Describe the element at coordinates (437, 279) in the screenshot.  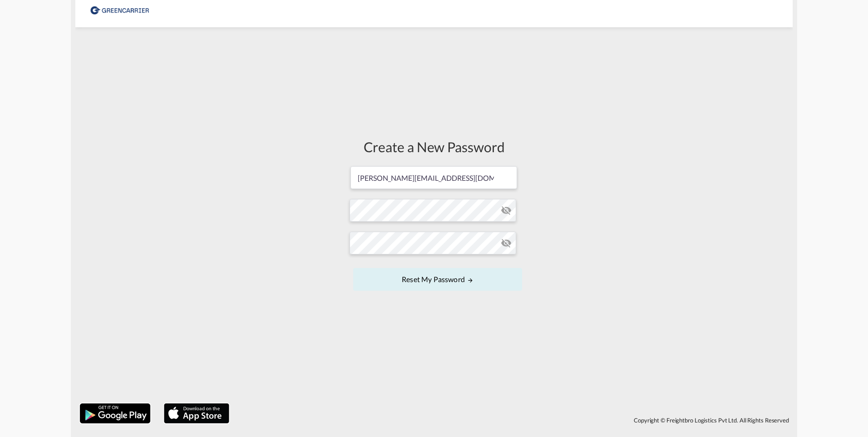
I see `button: UPDATE MY PASSWORD` at that location.